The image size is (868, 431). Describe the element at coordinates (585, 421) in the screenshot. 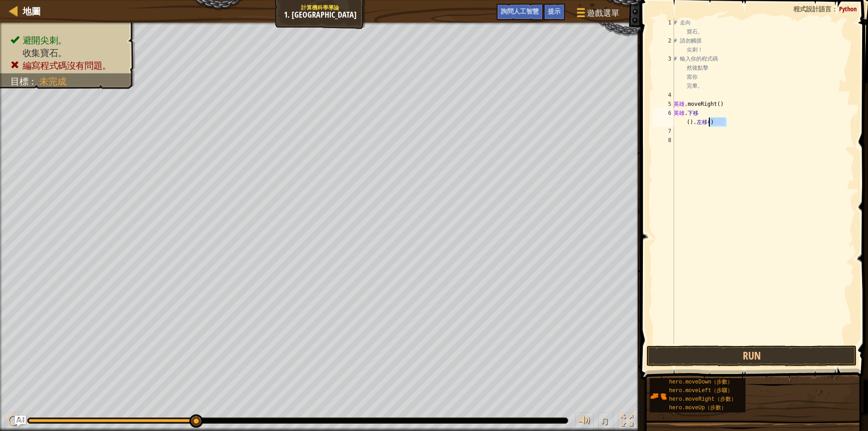

I see `button: 調整音量` at that location.